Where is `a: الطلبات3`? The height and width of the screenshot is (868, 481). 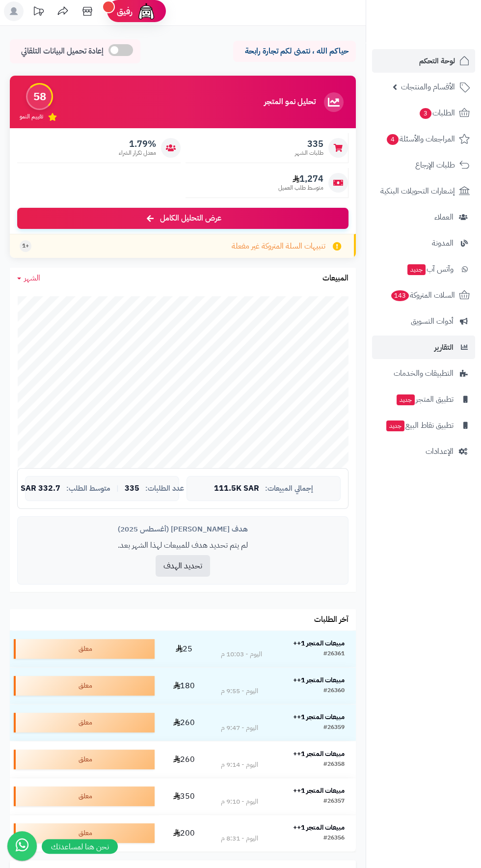 a: الطلبات3 is located at coordinates (423, 113).